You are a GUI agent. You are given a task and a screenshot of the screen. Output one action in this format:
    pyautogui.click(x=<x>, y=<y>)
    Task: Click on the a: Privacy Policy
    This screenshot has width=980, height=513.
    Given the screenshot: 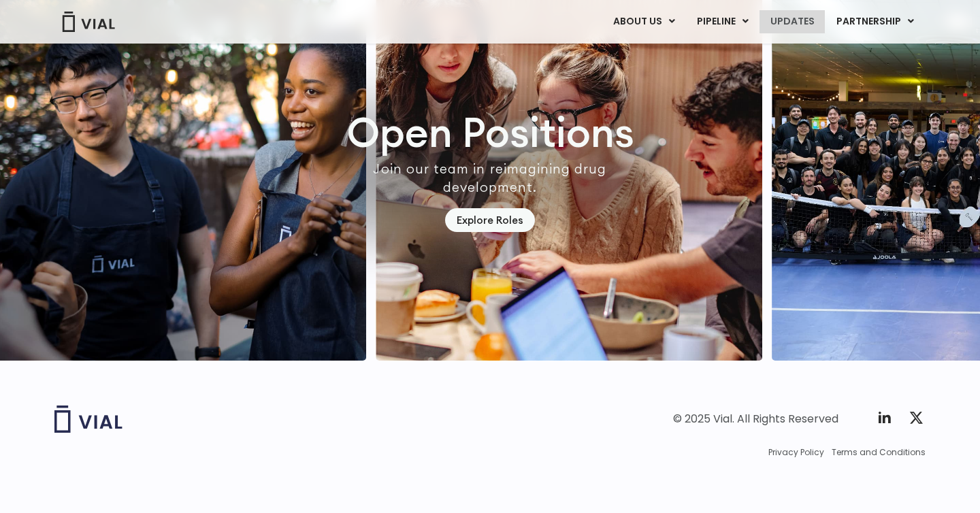 What is the action you would take?
    pyautogui.click(x=797, y=452)
    